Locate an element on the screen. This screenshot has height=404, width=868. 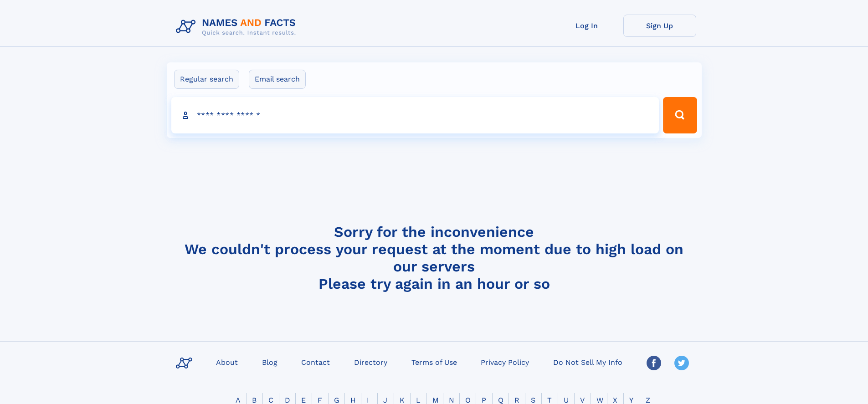
img: Facebook is located at coordinates (654, 363).